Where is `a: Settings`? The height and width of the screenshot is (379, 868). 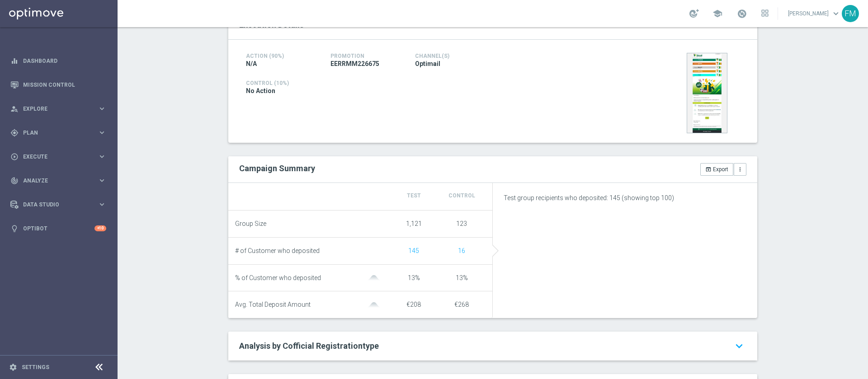
a: Settings is located at coordinates (35, 367).